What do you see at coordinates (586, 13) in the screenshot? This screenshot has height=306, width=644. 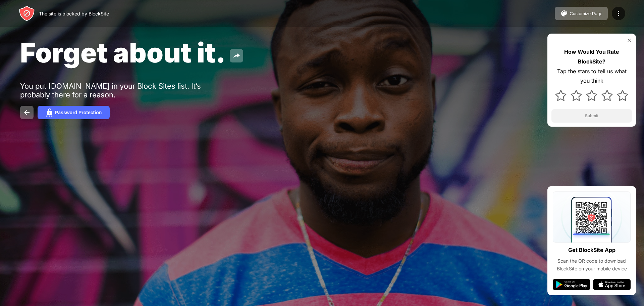 I see `div: Customize Page` at bounding box center [586, 13].